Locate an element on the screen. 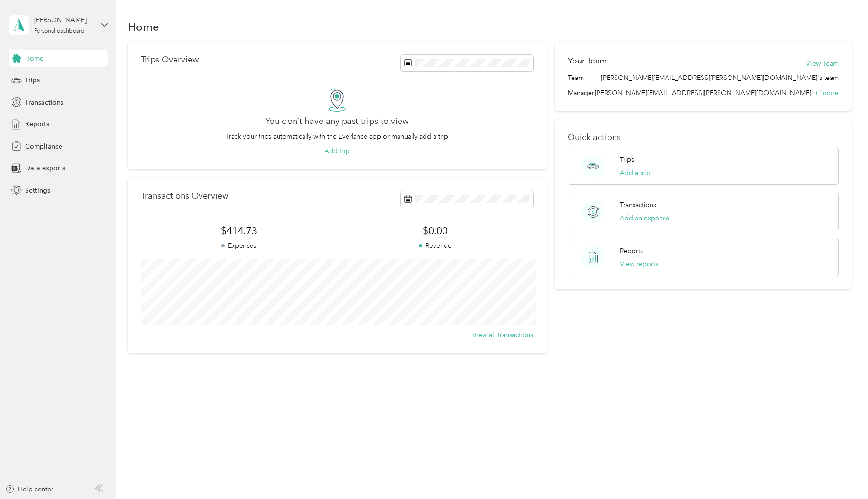  span: Compliance is located at coordinates (43, 146).